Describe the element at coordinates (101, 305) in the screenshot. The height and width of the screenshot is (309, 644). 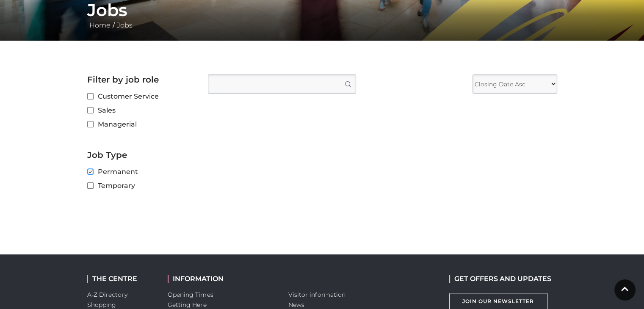
I see `a: Shopping` at that location.